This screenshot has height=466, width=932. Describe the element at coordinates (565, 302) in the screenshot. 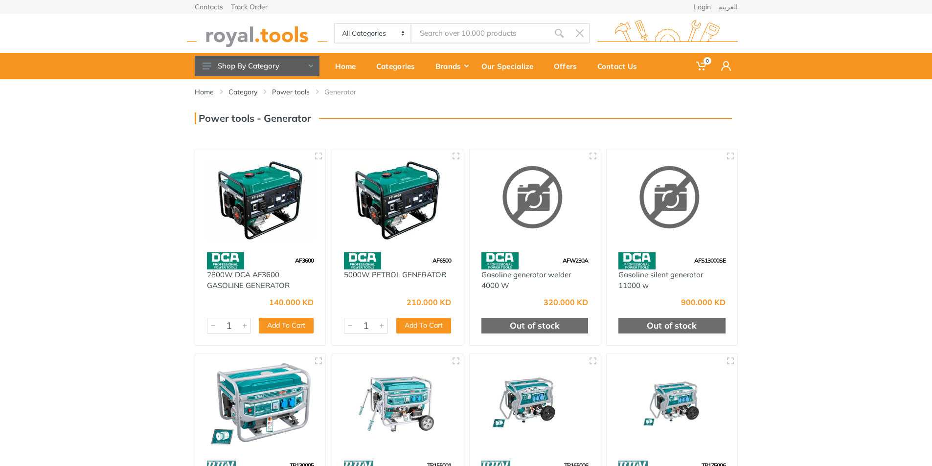

I see `div: 320.000 KD` at that location.